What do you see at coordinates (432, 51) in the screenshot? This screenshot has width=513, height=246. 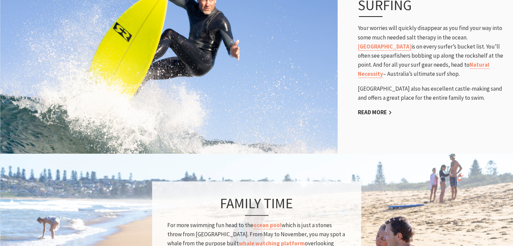 I see `p: Your worries will quickly disappear as you find your way into some much needed salt therapy in th...` at bounding box center [432, 51].